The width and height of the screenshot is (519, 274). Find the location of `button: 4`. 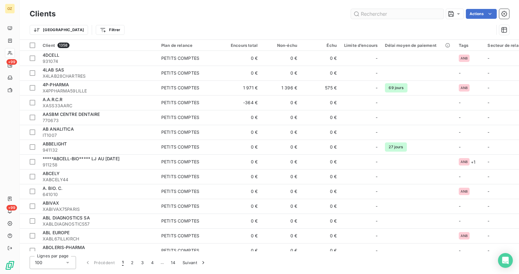

button: 4 is located at coordinates (152, 263).